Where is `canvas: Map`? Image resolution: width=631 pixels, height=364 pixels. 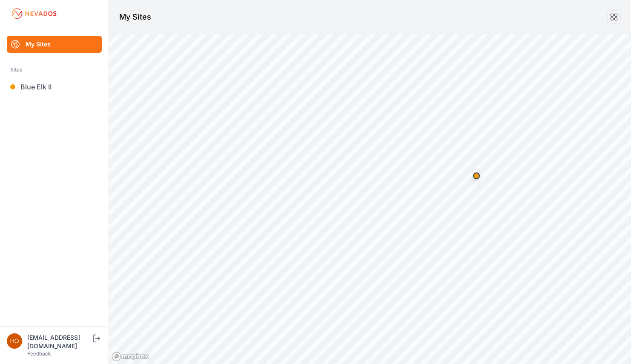 canvas: Map is located at coordinates (370, 198).